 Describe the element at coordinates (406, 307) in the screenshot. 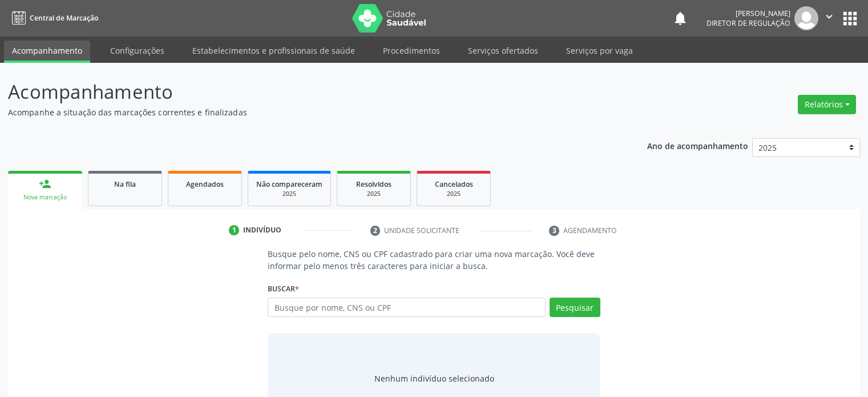

I see `input: Busque por nome, CNS ou CPF` at that location.